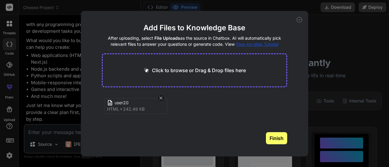 The image size is (389, 167). Describe the element at coordinates (276, 138) in the screenshot. I see `button: Finish` at that location.